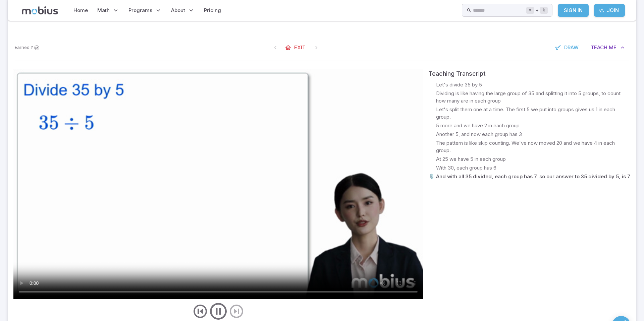  Describe the element at coordinates (478, 125) in the screenshot. I see `p: 5 more and we have 2 in each group` at that location.